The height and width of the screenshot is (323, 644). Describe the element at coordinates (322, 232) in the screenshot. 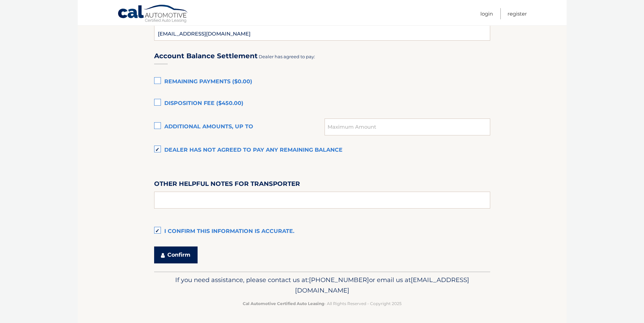

I see `label: I confirm this information is accurate.` at that location.